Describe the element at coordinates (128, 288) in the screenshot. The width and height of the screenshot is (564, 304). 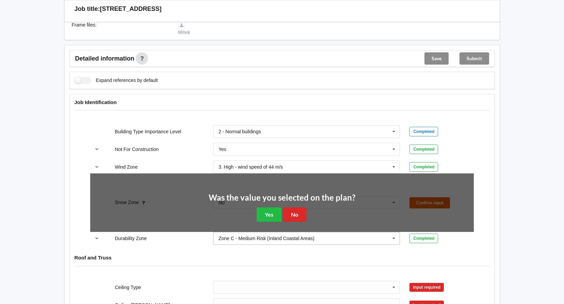
I see `label: Ceiling Type` at that location.